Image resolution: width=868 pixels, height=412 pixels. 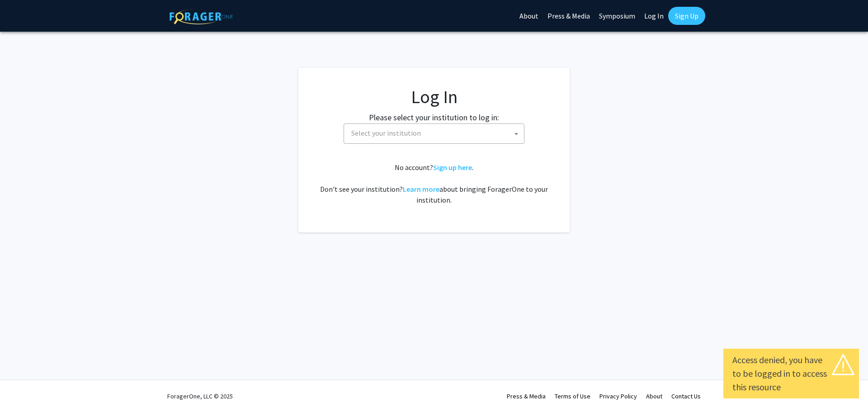 What do you see at coordinates (434, 117) in the screenshot?
I see `label: Please select your institution to log in:` at bounding box center [434, 117].